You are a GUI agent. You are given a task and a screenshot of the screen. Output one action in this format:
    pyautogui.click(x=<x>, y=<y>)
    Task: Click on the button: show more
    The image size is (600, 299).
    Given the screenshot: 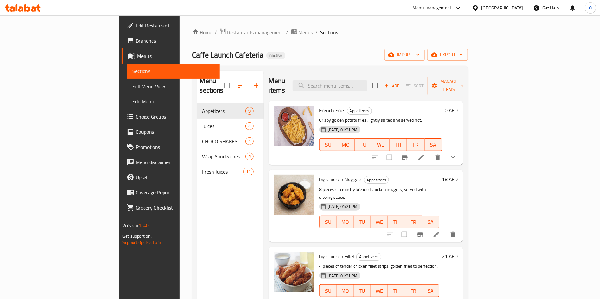 What is the action you would take?
    pyautogui.click(x=453, y=158)
    